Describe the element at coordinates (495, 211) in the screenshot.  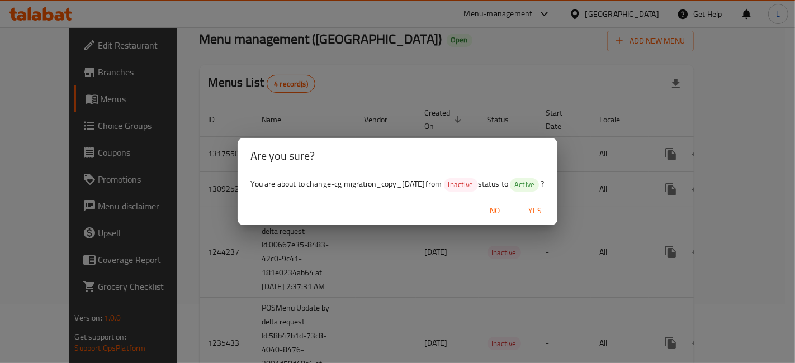
I see `button: No` at that location.